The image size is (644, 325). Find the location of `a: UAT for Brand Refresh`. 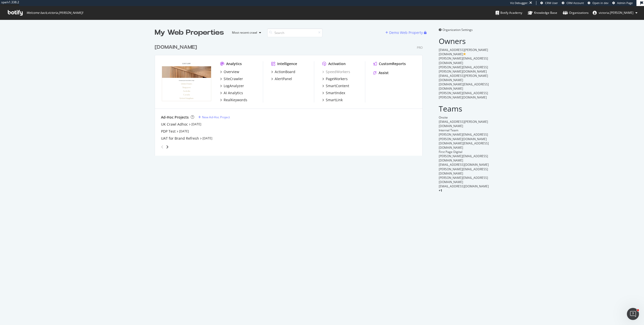

a: UAT for Brand Refresh is located at coordinates (180, 138).